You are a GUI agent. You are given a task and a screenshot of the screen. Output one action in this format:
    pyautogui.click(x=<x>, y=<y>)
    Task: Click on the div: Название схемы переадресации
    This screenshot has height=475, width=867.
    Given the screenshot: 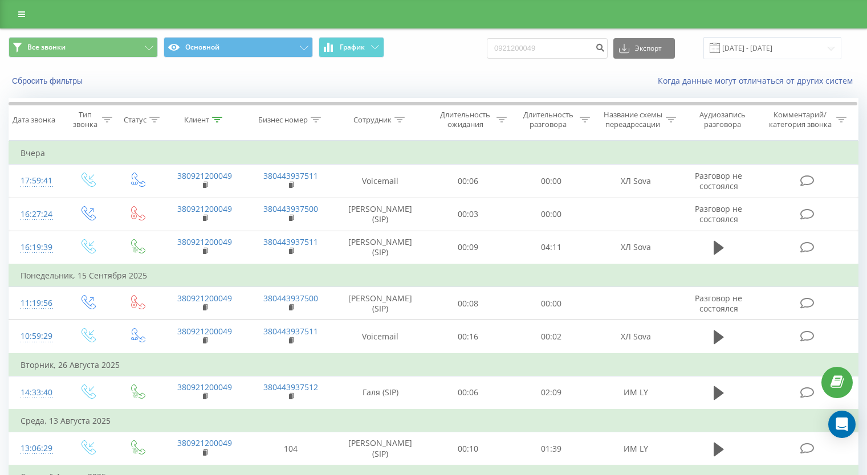 What is the action you would take?
    pyautogui.click(x=633, y=120)
    